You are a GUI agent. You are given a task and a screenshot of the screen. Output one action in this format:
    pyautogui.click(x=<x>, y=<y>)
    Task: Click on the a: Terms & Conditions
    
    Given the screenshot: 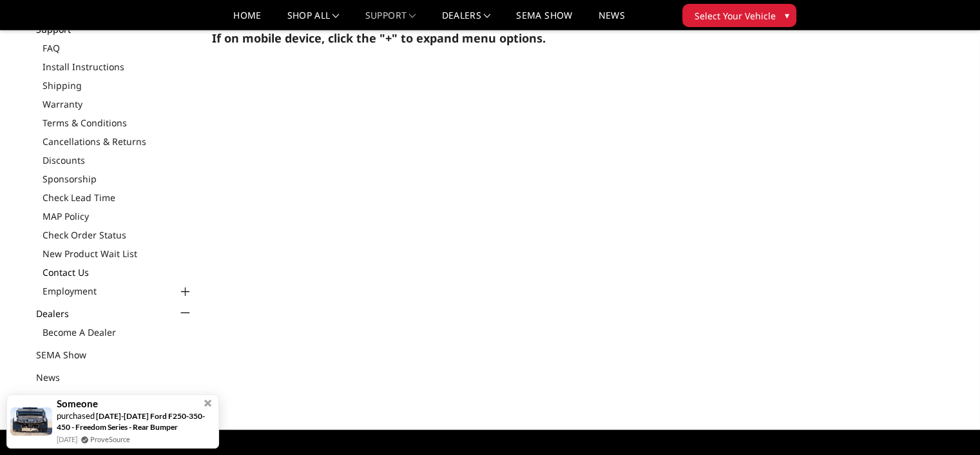 What is the action you would take?
    pyautogui.click(x=118, y=123)
    